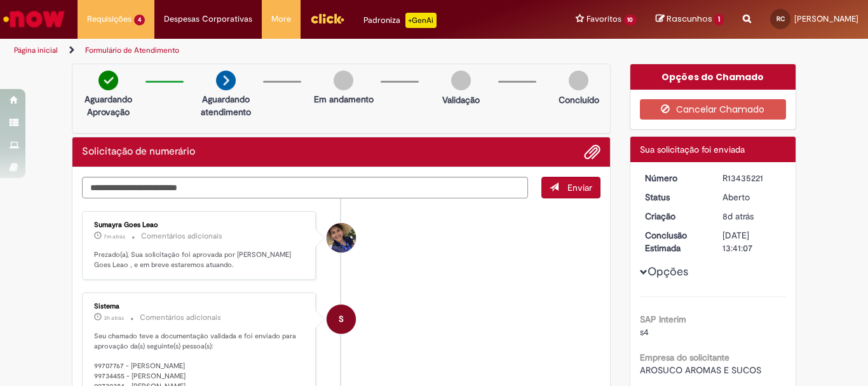  What do you see at coordinates (208, 19) in the screenshot?
I see `span: Despesas Corporativas` at bounding box center [208, 19].